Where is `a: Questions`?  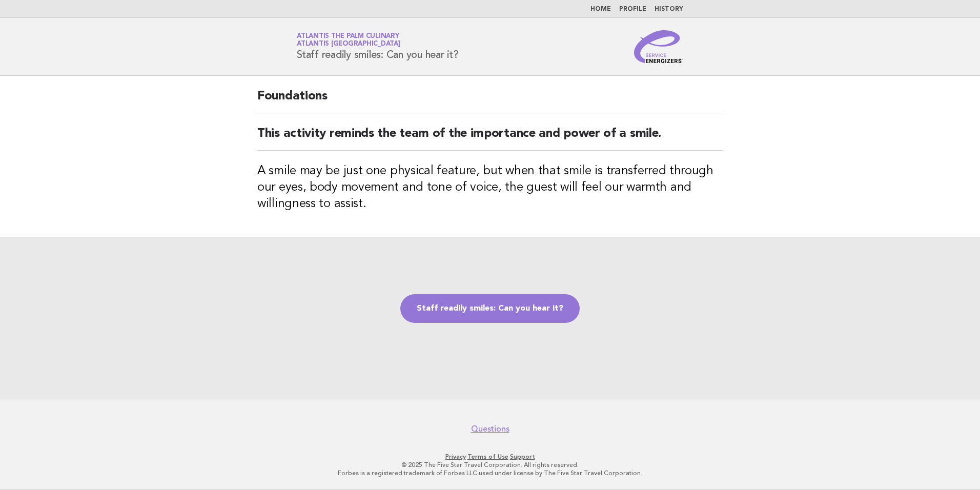 a: Questions is located at coordinates (490, 429).